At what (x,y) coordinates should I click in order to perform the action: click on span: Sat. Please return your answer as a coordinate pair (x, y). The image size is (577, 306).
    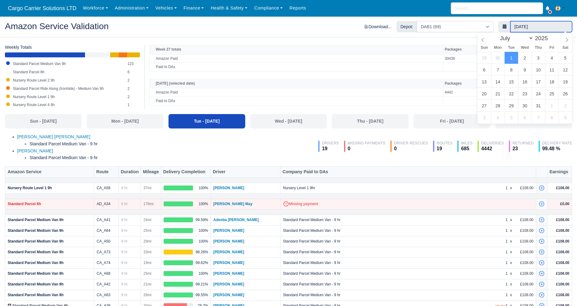
    Looking at the image, I should click on (565, 48).